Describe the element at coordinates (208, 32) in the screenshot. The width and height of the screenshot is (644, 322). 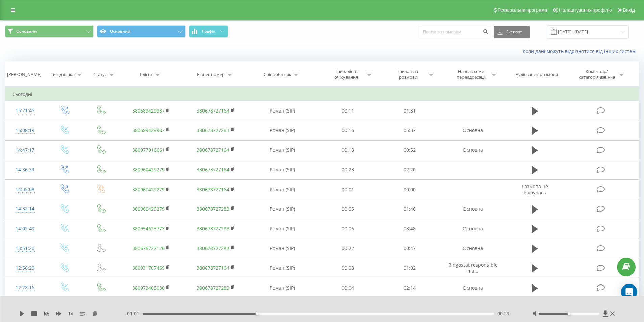
I see `span: Графік` at that location.